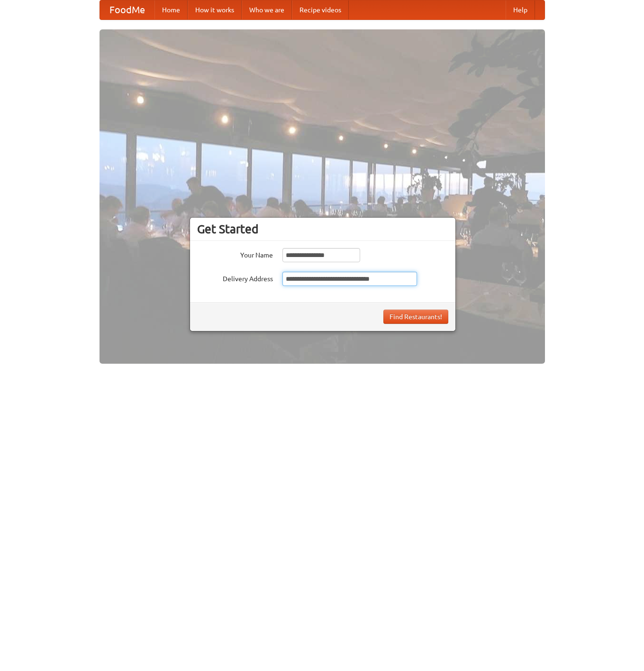 This screenshot has width=644, height=671. I want to click on a: Recipe videos, so click(320, 10).